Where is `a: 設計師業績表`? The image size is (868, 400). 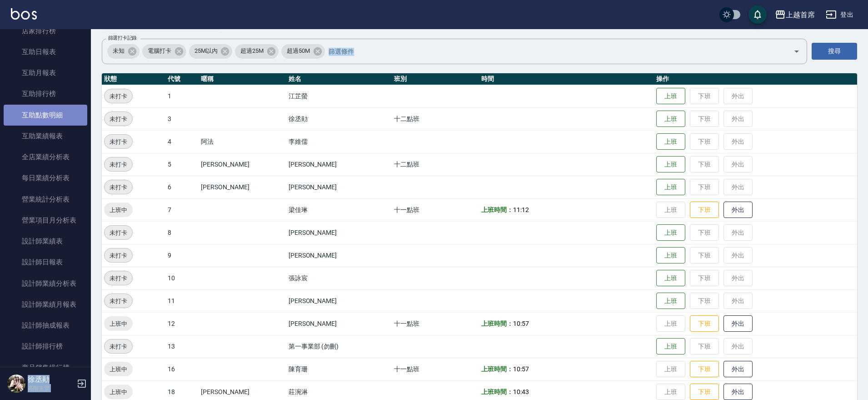
a: 設計師業績表 is located at coordinates (46, 241).